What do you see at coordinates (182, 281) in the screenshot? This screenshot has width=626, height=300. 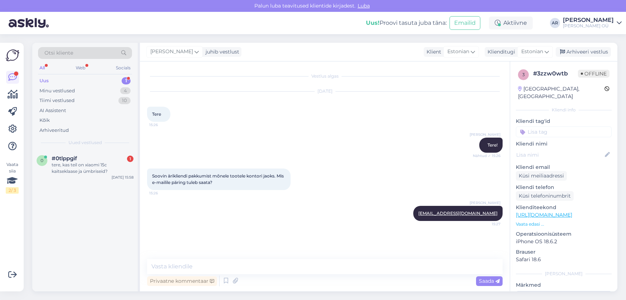 I see `div: Privaatne kommentaar` at bounding box center [182, 281].